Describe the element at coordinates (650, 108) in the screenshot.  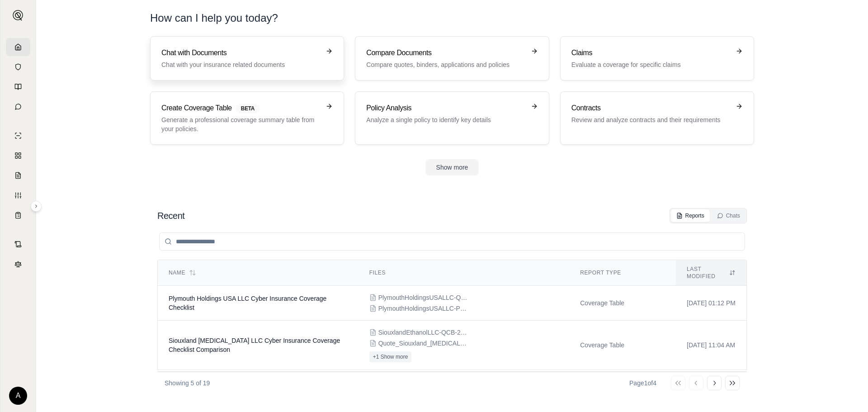
I see `h3: Contracts` at that location.